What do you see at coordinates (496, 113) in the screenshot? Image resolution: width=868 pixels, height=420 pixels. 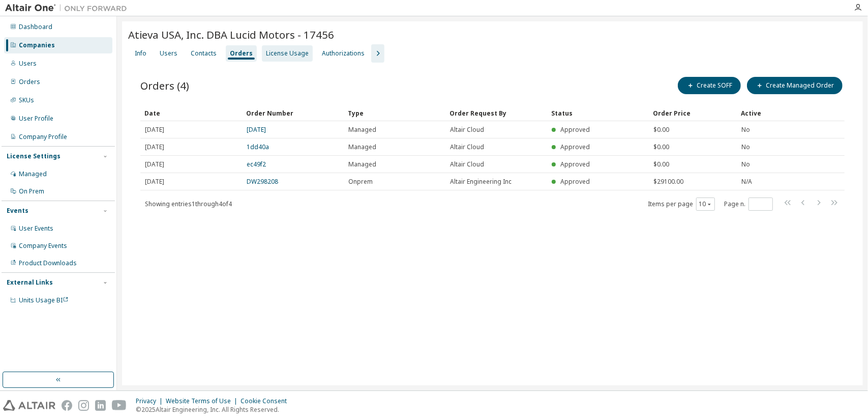 I see `div: Order Request By` at bounding box center [496, 113].